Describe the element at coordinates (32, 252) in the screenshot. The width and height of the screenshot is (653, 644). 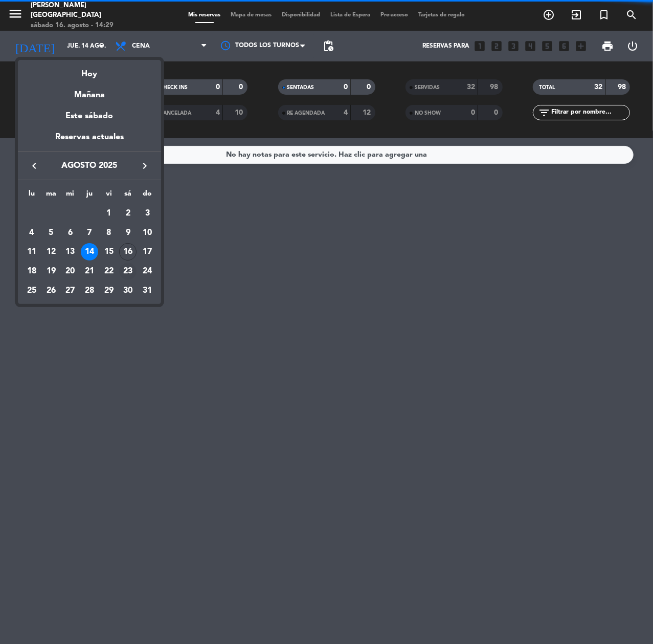
I see `td: 11 de agosto de 2025` at that location.